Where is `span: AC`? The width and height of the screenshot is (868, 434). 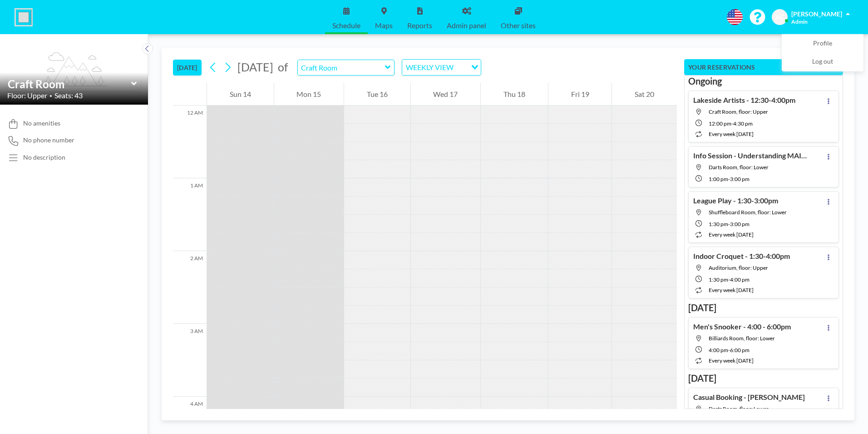 span: AC is located at coordinates (779, 17).